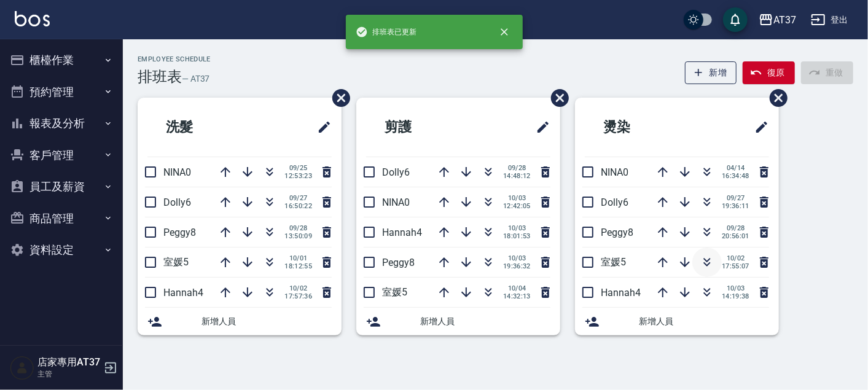 Image resolution: width=868 pixels, height=390 pixels. What do you see at coordinates (736, 297) in the screenshot?
I see `span: 14:19:38` at bounding box center [736, 297].